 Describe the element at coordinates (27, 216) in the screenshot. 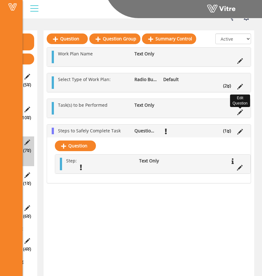

I see `span: (6 )` at that location.